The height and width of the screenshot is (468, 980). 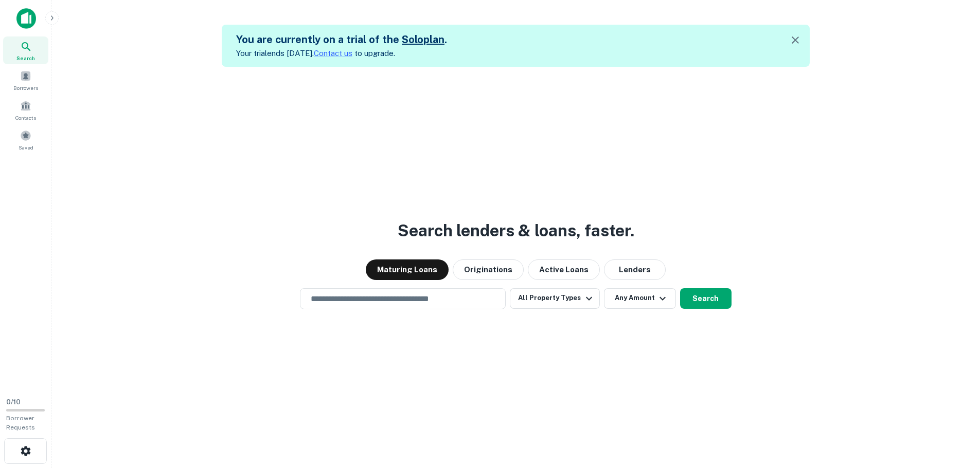 What do you see at coordinates (26, 50) in the screenshot?
I see `a: Search` at bounding box center [26, 50].